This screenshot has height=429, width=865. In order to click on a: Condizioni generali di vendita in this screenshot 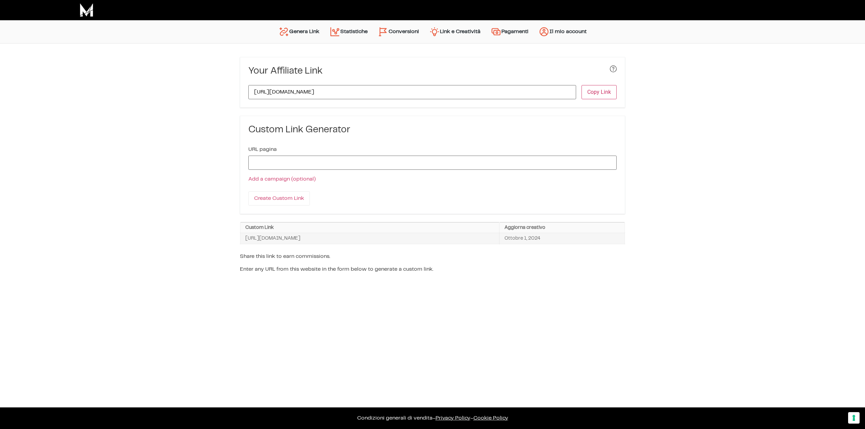, I will do `click(394, 418)`.